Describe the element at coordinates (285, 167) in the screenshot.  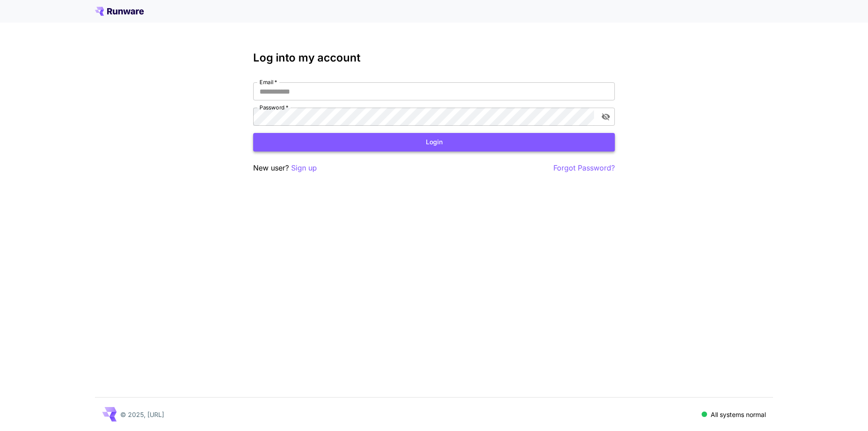
I see `p: New user?` at that location.